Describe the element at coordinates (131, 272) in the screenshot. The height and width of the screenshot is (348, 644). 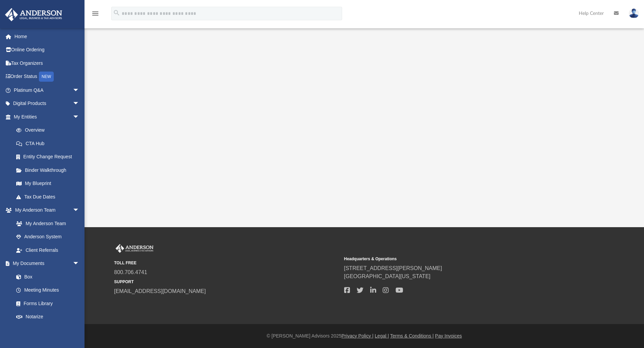
I see `a: 800.706.4741` at that location.